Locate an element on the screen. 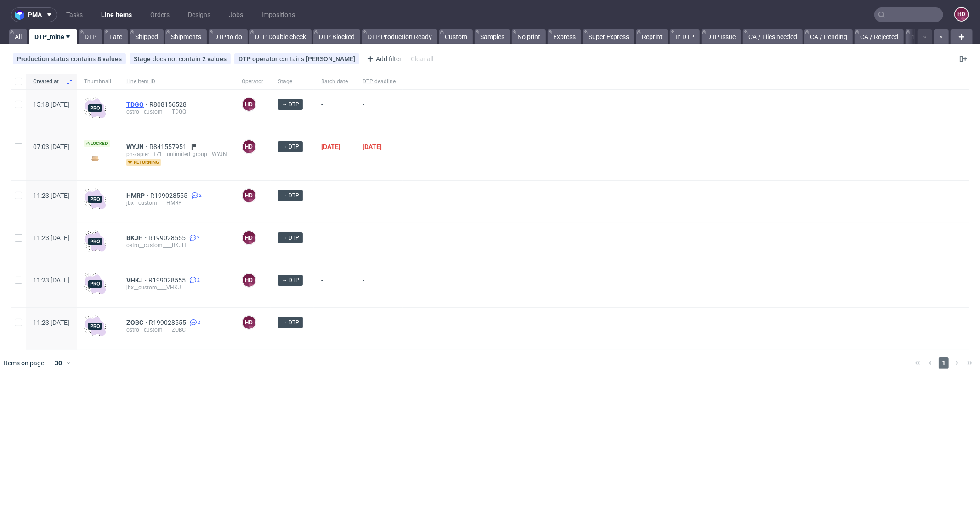 This screenshot has height=507, width=980. span: VHKJ is located at coordinates (137, 280).